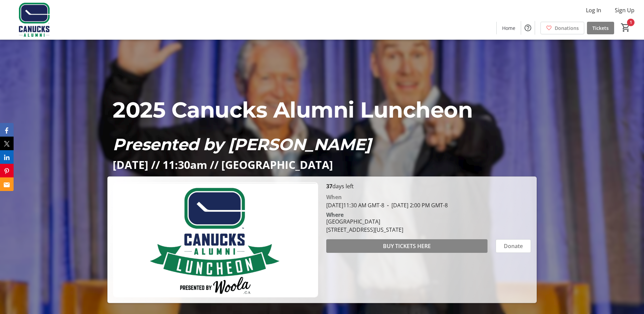 This screenshot has height=314, width=644. What do you see at coordinates (513, 246) in the screenshot?
I see `span: Donate` at bounding box center [513, 246].